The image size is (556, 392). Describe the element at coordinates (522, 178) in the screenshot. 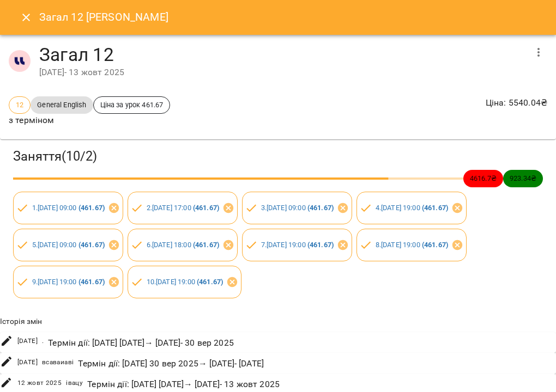

I see `span: 923.34 ₴` at that location.